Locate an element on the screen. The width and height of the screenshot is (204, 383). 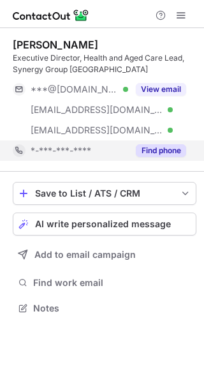
button: Notes is located at coordinates (105, 308).